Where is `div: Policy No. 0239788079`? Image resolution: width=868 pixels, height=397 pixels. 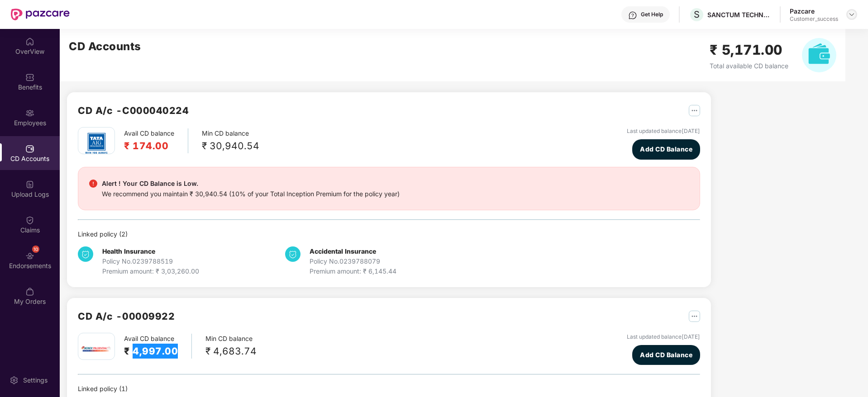 div: Policy No. 0239788079 is located at coordinates (353, 261).